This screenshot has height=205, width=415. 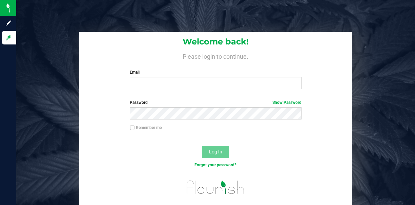 I want to click on h1: Welcome back!, so click(x=216, y=42).